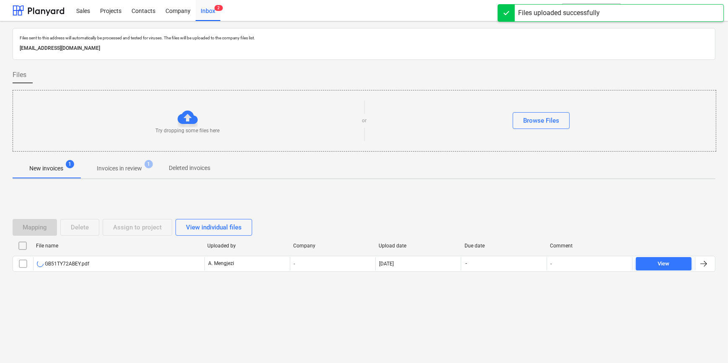 The image size is (728, 363). I want to click on button: View, so click(664, 264).